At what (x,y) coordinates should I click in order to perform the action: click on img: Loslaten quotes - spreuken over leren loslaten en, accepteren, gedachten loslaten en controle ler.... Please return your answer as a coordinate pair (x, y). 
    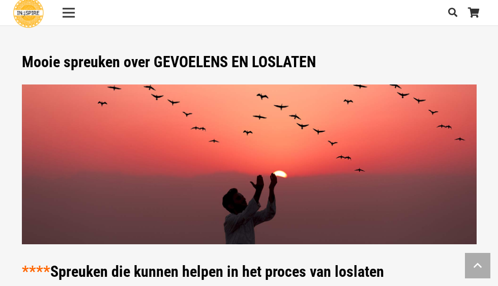
    Looking at the image, I should click on (249, 164).